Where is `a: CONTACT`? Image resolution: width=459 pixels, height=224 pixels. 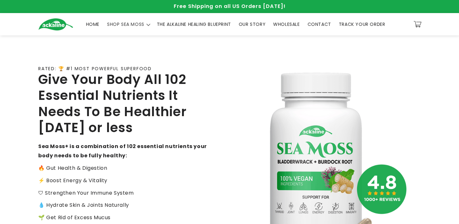
a: CONTACT is located at coordinates (319, 24).